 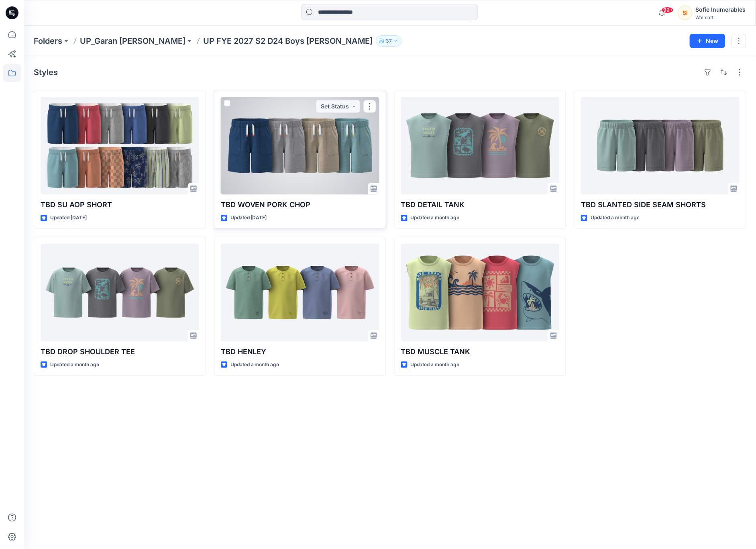 I want to click on p: Folders, so click(x=48, y=41).